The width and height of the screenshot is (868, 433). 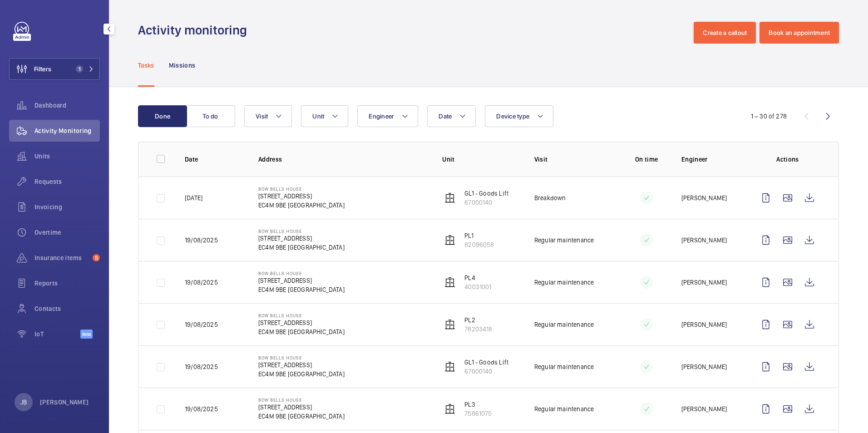 What do you see at coordinates (62, 258) in the screenshot?
I see `span: Insurance items` at bounding box center [62, 258].